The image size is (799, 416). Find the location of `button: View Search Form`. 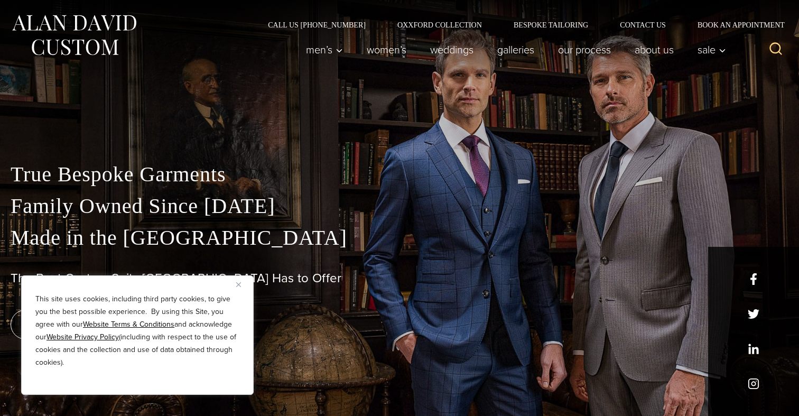

button: View Search Form is located at coordinates (776, 50).